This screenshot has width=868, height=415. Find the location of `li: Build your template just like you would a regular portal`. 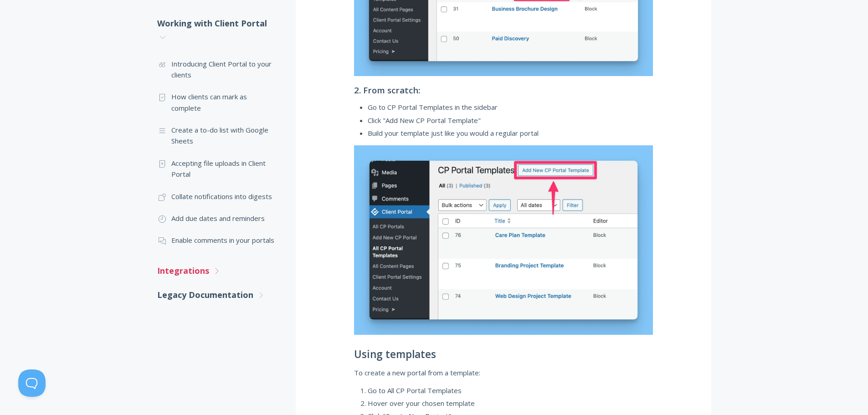

li: Build your template just like you would a regular portal is located at coordinates (510, 133).